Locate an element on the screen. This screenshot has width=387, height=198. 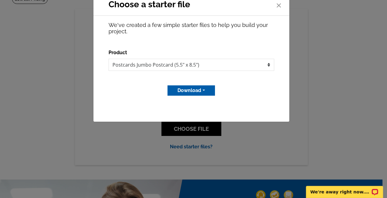
p: We're away right now. Please check back later! is located at coordinates (38, 13).